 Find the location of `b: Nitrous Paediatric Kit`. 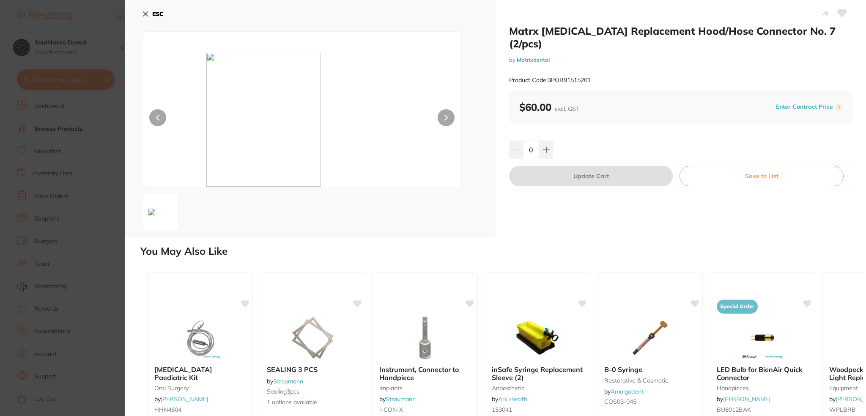

b: Nitrous Paediatric Kit is located at coordinates (200, 373).